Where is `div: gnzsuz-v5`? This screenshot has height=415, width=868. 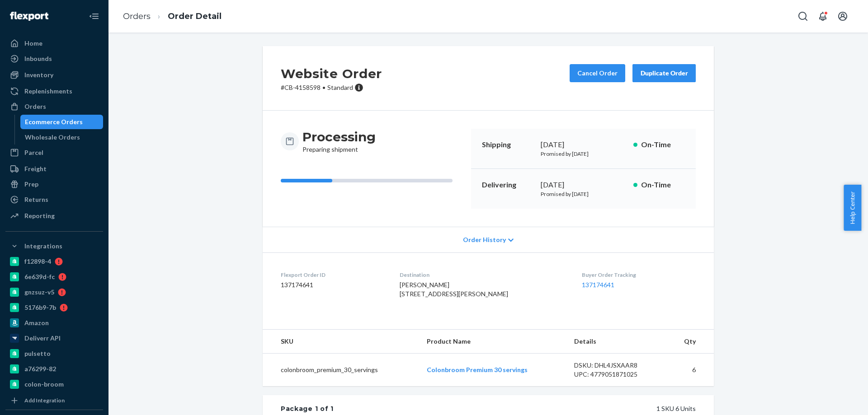 div: gnzsuz-v5 is located at coordinates (39, 292).